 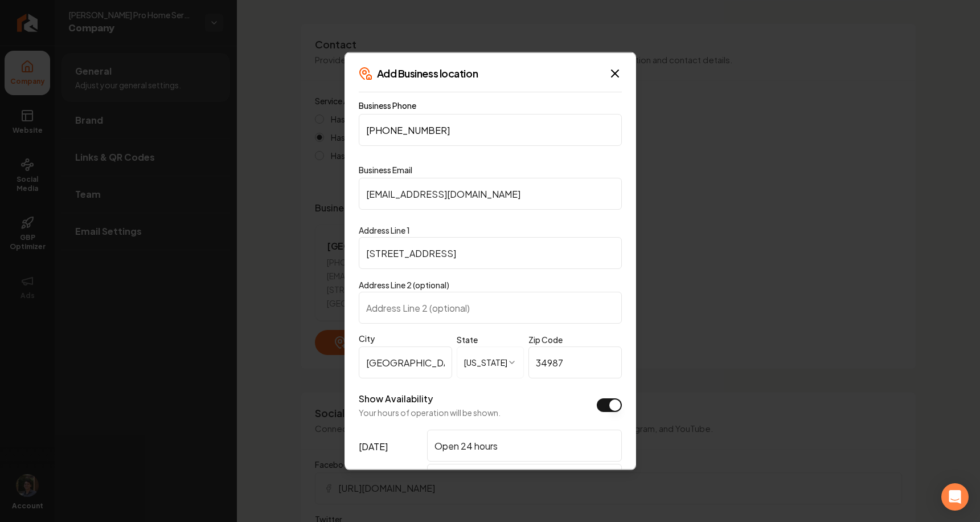 I want to click on label: Address Line 2 (optional), so click(x=404, y=285).